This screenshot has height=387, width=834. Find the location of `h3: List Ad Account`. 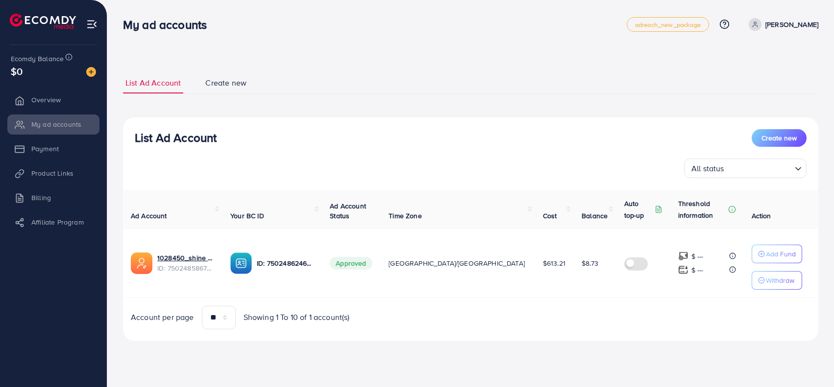

h3: List Ad Account is located at coordinates (175, 138).